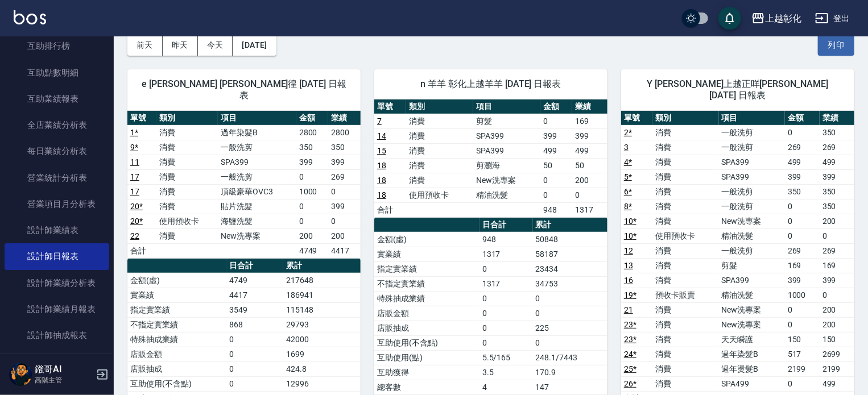 The height and width of the screenshot is (395, 868). I want to click on a: 12, so click(628, 250).